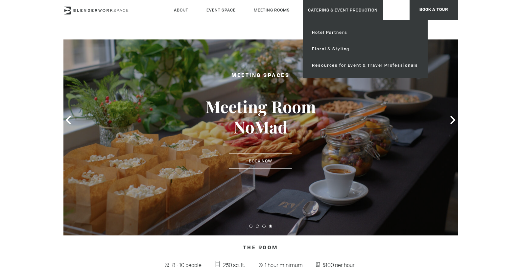  What do you see at coordinates (261, 248) in the screenshot?
I see `h4: The Room` at bounding box center [261, 248].